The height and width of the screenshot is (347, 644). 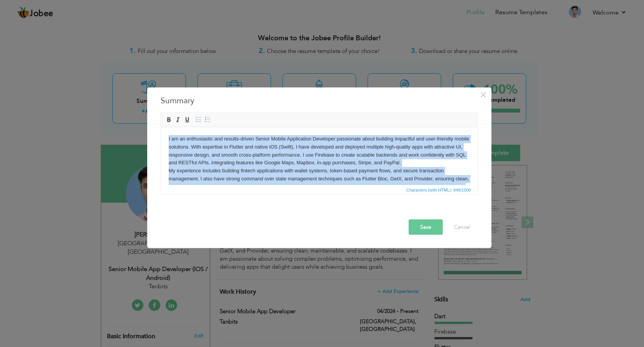 What do you see at coordinates (438, 190) in the screenshot?
I see `span: Characters (with HTML): 948/1000` at bounding box center [438, 190].